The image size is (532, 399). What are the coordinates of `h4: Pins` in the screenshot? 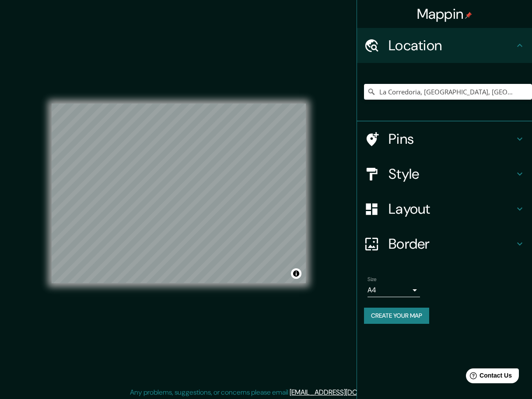 It's located at (452, 139).